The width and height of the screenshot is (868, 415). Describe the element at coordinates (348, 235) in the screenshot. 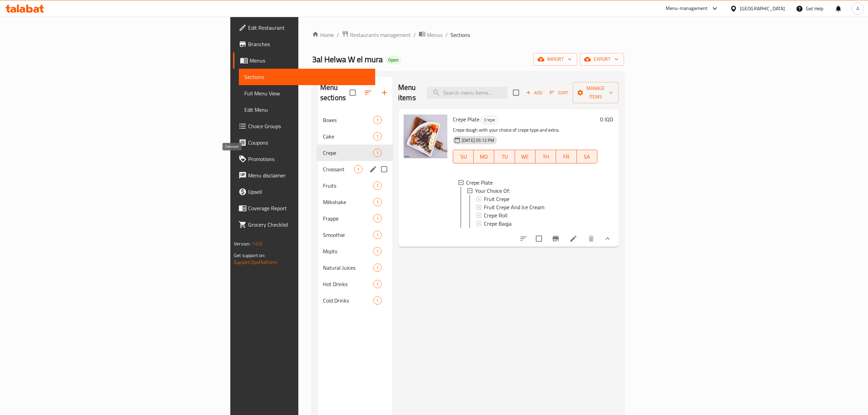

I see `div: Smoothie` at that location.